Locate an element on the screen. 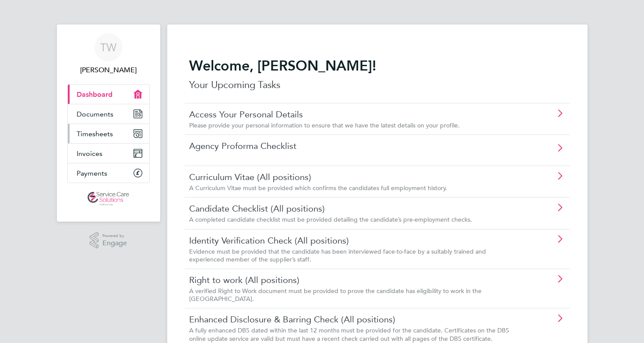 The height and width of the screenshot is (343, 644). a: Dashboard is located at coordinates (108, 94).